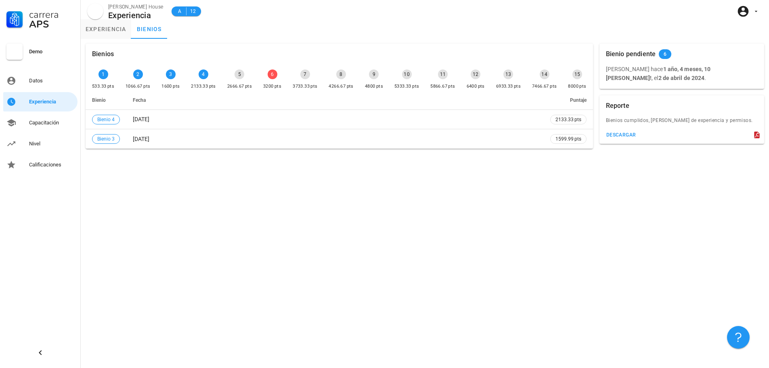  What do you see at coordinates (138, 74) in the screenshot?
I see `div: 2` at bounding box center [138, 74].